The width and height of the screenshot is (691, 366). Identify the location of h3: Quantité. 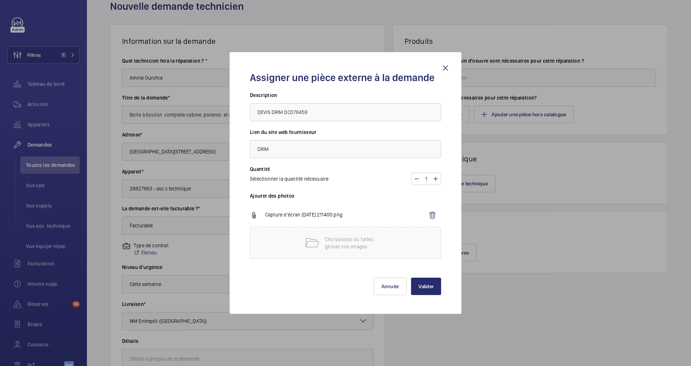
(345, 169).